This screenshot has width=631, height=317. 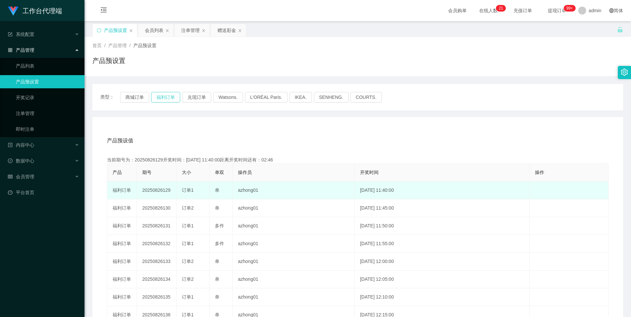 I want to click on td: 20250826133, so click(x=157, y=262).